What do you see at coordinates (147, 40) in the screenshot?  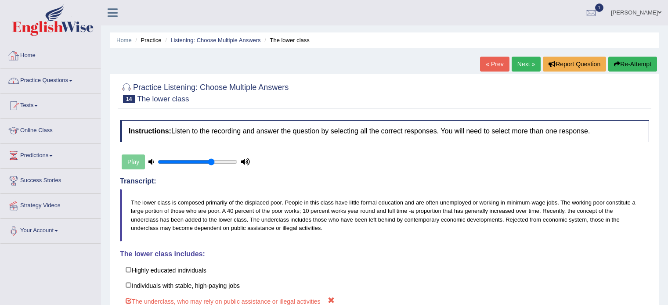 I see `li: Practice` at bounding box center [147, 40].